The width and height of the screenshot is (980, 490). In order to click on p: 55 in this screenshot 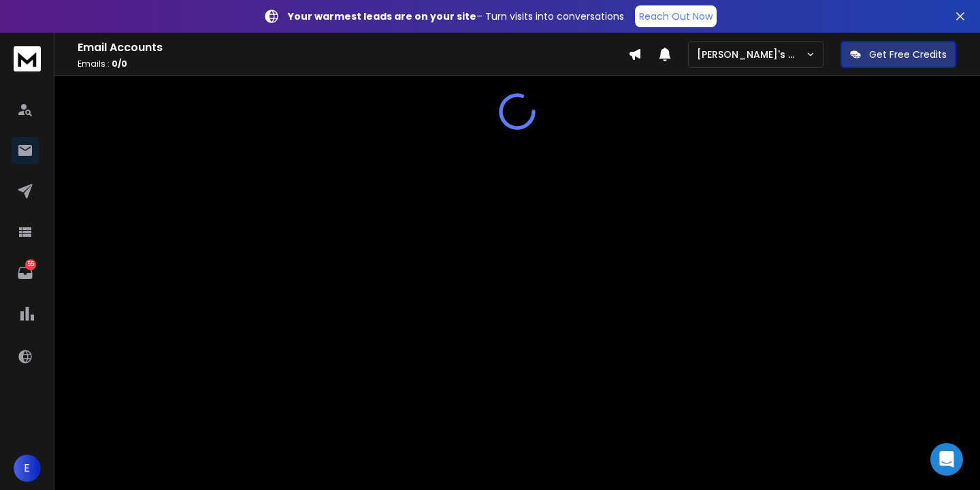, I will do `click(31, 265)`.